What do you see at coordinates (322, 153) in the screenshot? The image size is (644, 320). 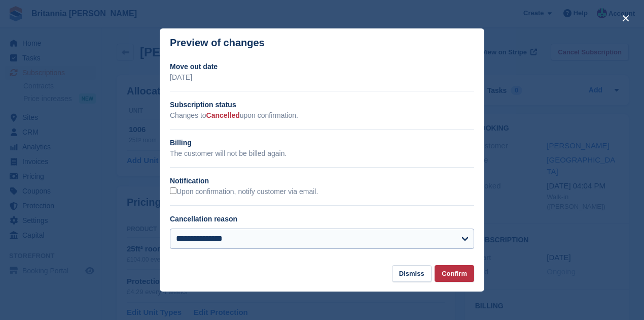 I see `p: The customer will not be billed again.` at bounding box center [322, 153].